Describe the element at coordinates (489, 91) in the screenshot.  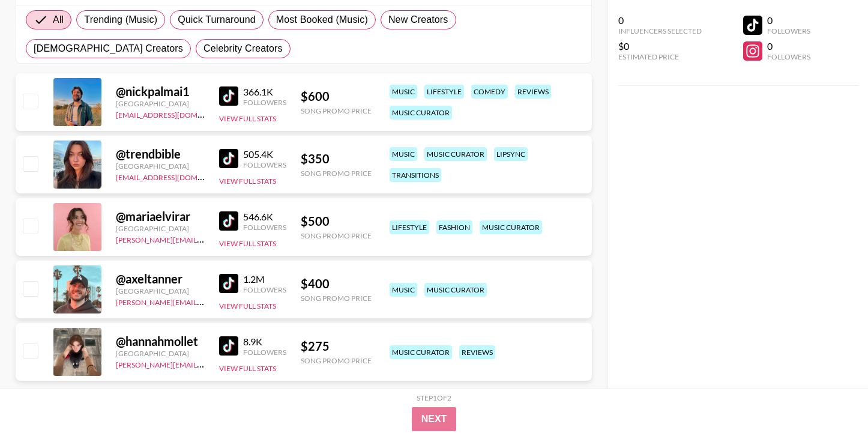
I see `div: comedy` at that location.